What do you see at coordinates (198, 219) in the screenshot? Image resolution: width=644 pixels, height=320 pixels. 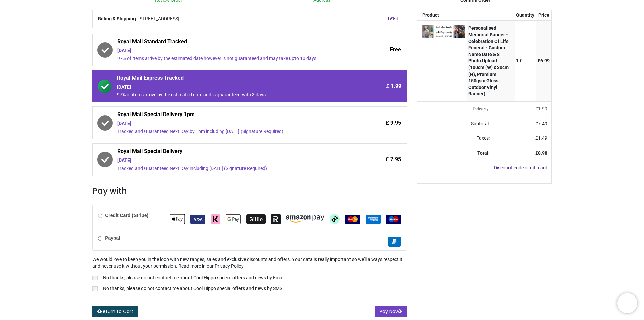 I see `span: VISA` at bounding box center [198, 219].